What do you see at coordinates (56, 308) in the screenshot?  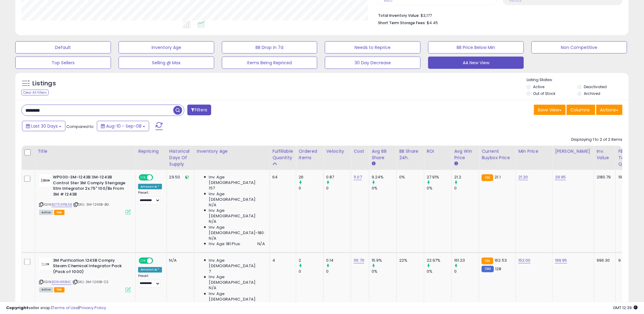 I see `div: seller snap | |` at bounding box center [56, 308].